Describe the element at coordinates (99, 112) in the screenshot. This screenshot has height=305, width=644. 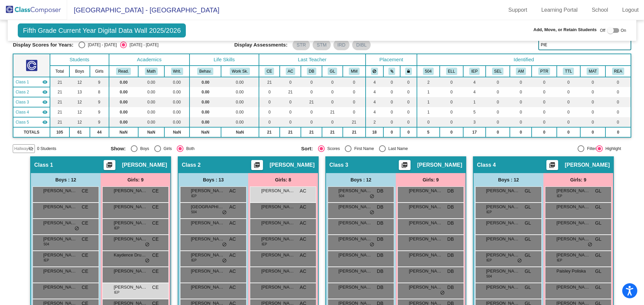
I see `td: 9` at that location.